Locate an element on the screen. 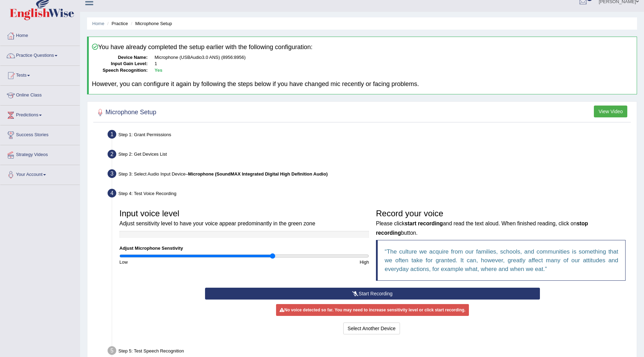  a: Practice Questions is located at coordinates (40, 55).